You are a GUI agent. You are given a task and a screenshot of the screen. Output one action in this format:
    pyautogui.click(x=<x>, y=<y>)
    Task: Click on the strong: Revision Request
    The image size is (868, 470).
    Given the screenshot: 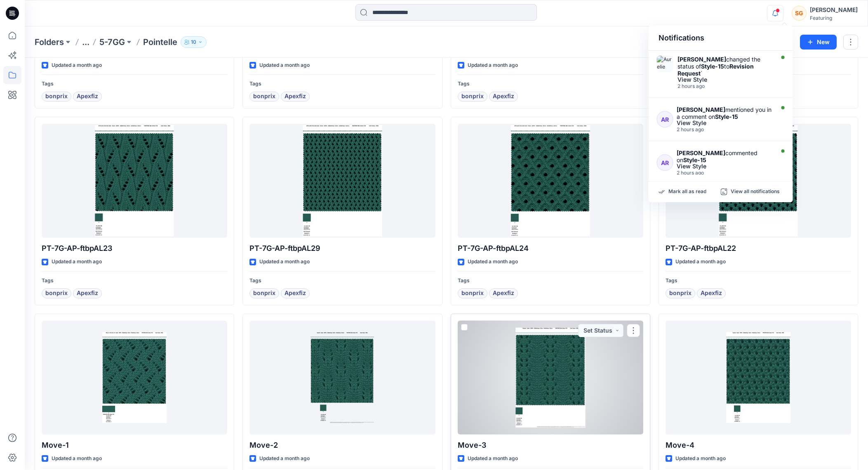 What is the action you would take?
    pyautogui.click(x=716, y=70)
    